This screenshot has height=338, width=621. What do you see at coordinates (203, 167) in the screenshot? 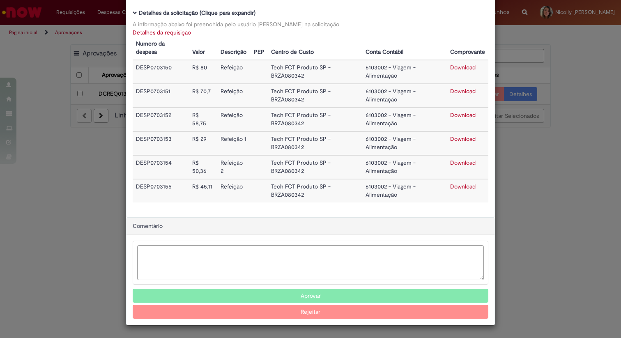
I see `td: R$ 50,36` at bounding box center [203, 167].